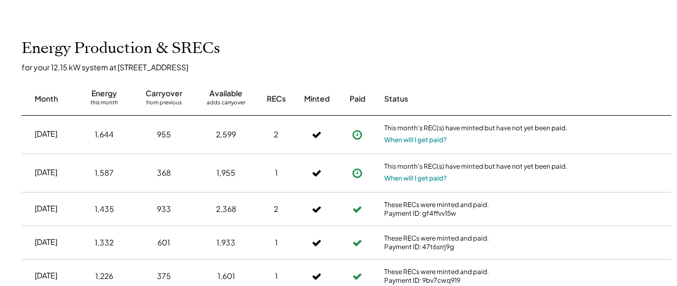 The image size is (677, 286). I want to click on div: 955, so click(164, 135).